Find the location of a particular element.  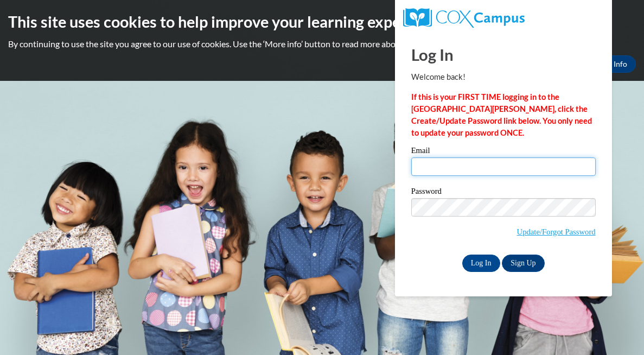

p: Welcome back! is located at coordinates (503, 77).